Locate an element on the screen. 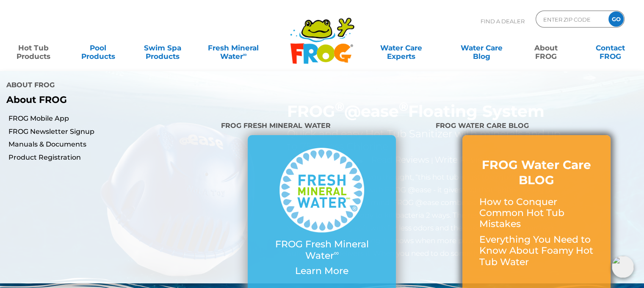 This screenshot has width=644, height=288. p: FROG Fresh Mineral Water is located at coordinates (322, 250).